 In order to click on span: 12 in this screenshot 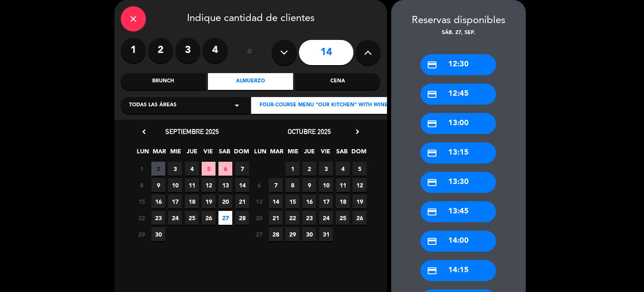, I will do `click(208, 185)`.